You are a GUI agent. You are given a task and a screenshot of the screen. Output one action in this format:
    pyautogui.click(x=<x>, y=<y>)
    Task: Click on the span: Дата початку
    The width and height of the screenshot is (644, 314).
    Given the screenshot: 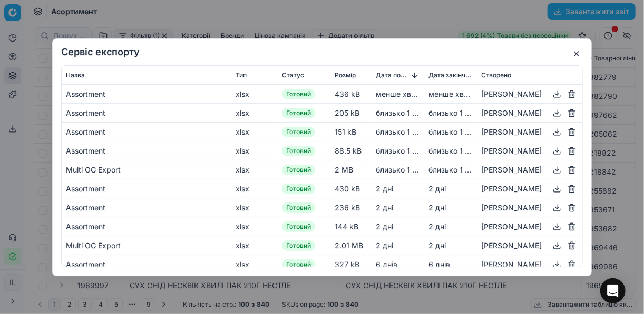 What is the action you would take?
    pyautogui.click(x=393, y=75)
    